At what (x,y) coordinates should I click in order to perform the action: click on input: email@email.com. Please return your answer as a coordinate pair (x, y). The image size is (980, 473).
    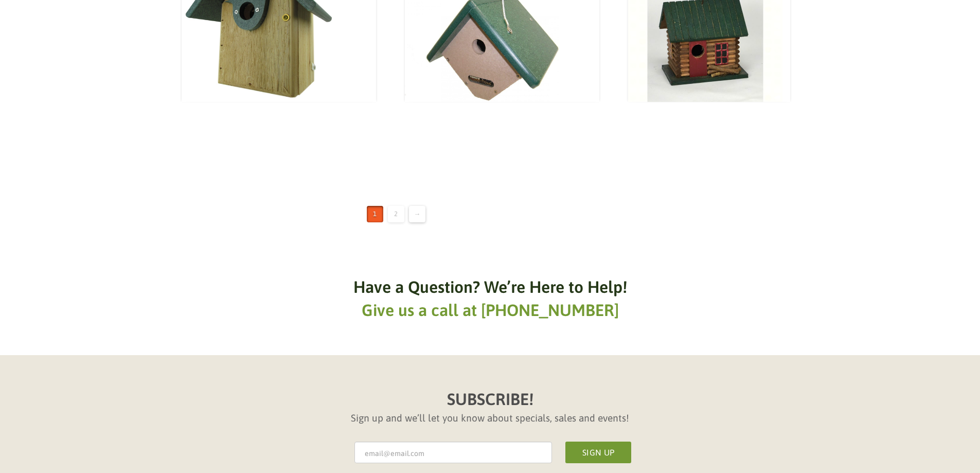
    Looking at the image, I should click on (453, 452).